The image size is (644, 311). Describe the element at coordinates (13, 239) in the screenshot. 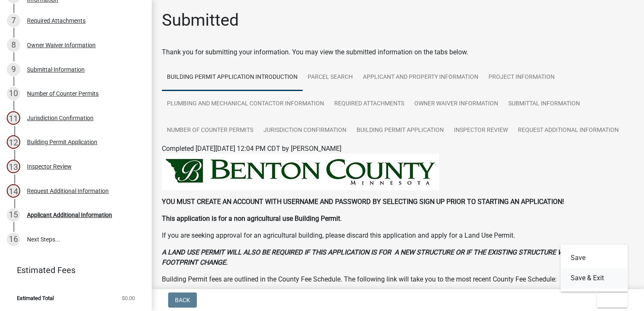

I see `div: 16` at that location.